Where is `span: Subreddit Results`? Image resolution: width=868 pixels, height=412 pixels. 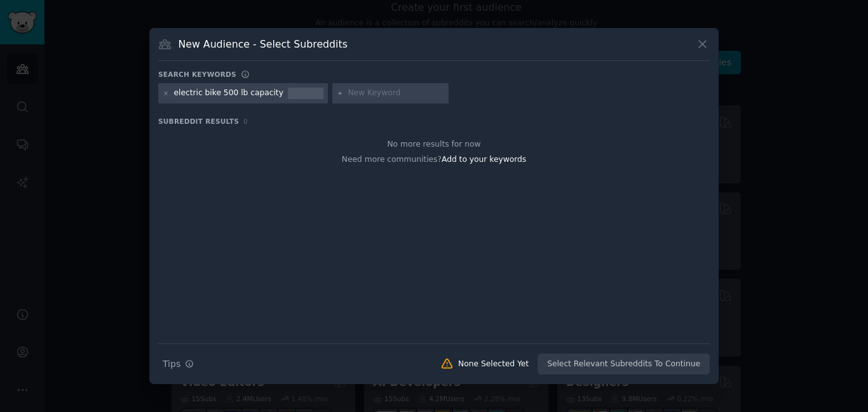
span: Subreddit Results is located at coordinates (199, 121).